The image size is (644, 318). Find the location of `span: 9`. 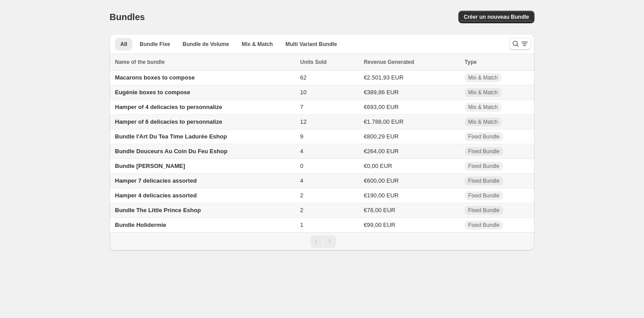

span: 9 is located at coordinates (301, 137).